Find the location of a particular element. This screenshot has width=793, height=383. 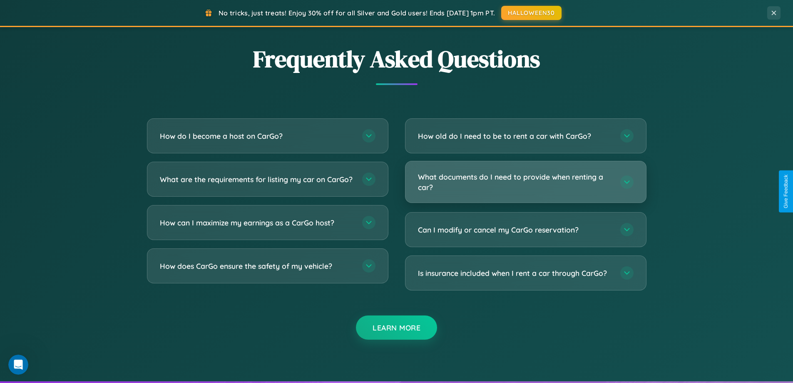

div: Give Feedback is located at coordinates (786, 191).